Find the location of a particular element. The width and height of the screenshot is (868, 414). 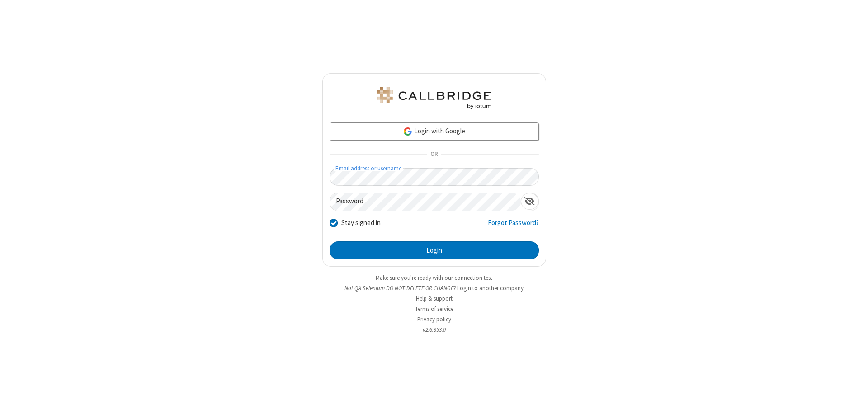

a: Privacy policy is located at coordinates (434, 319).